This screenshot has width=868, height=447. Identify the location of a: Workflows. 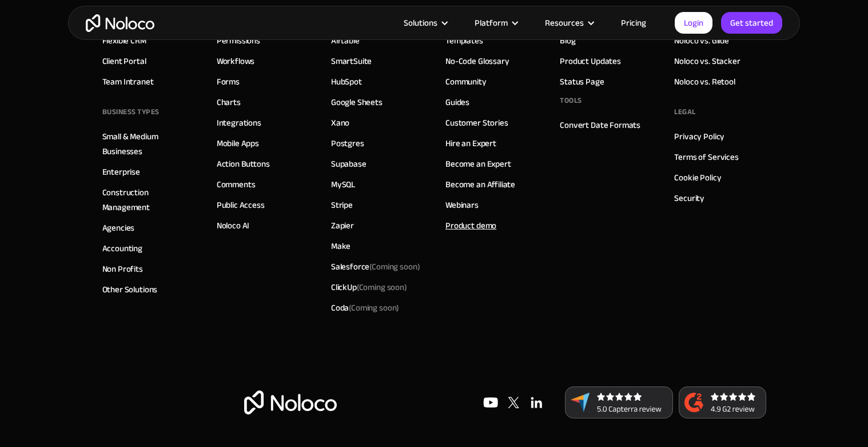
(235, 61).